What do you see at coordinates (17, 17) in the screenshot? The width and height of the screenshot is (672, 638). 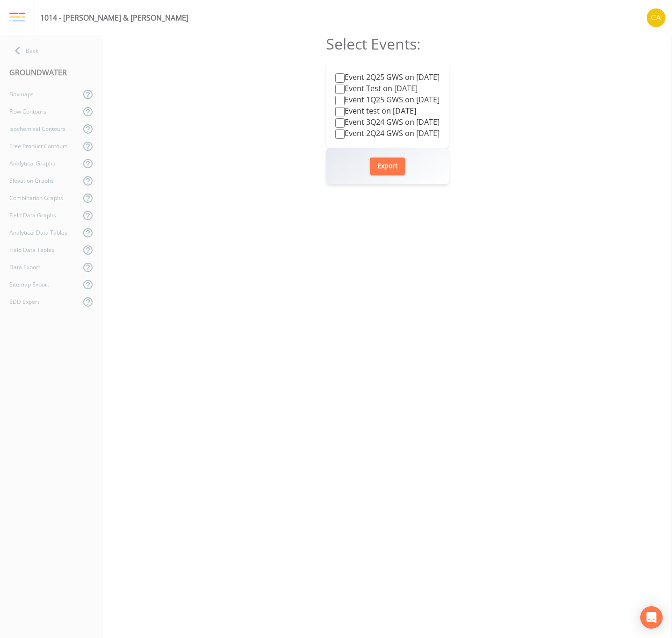 I see `img: logo` at bounding box center [17, 17].